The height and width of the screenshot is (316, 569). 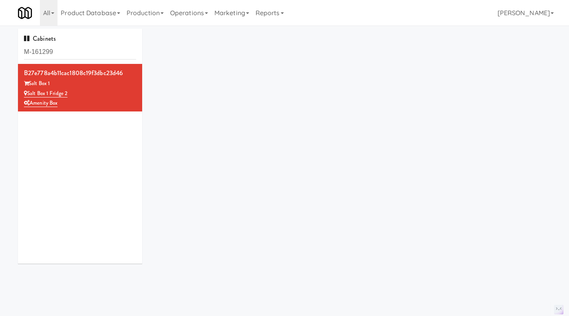 What do you see at coordinates (80, 52) in the screenshot?
I see `input: Search cabinets` at bounding box center [80, 52].